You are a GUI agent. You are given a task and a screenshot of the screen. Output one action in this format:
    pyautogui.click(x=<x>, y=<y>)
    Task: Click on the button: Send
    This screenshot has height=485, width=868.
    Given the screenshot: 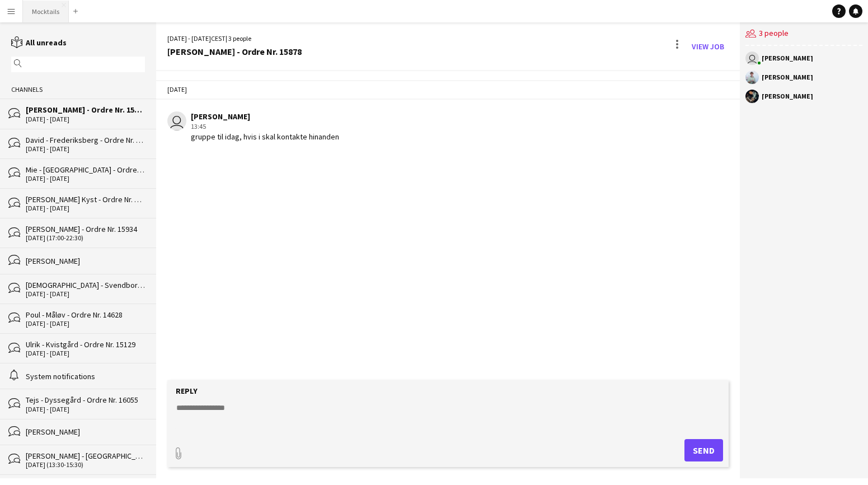 What is the action you would take?
    pyautogui.click(x=704, y=450)
    